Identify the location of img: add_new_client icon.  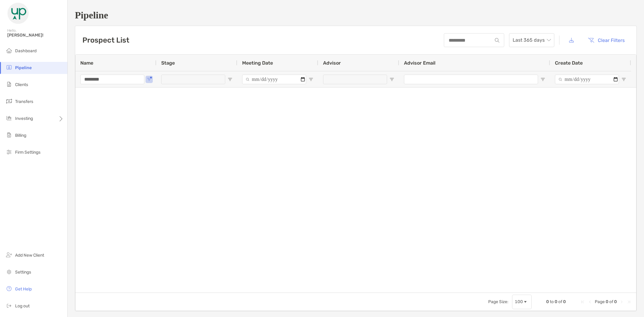
(9, 255).